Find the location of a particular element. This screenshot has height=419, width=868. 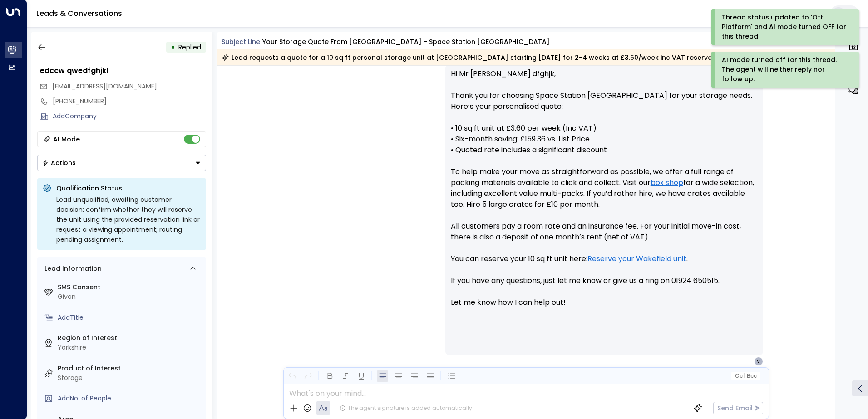

div: AddTitle is located at coordinates (130, 318).